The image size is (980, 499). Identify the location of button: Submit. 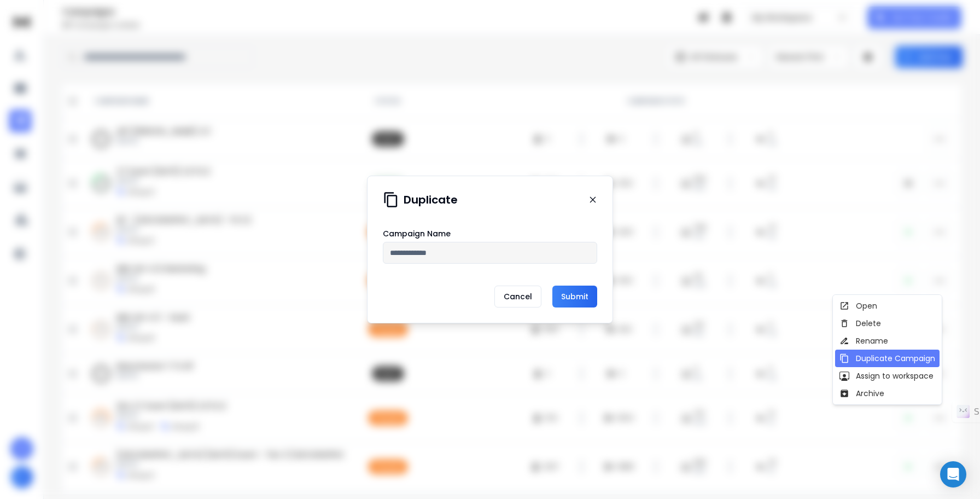
(574, 296).